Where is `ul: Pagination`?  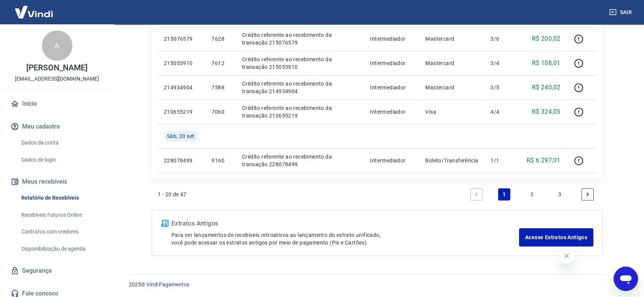 ul: Pagination is located at coordinates (532, 195).